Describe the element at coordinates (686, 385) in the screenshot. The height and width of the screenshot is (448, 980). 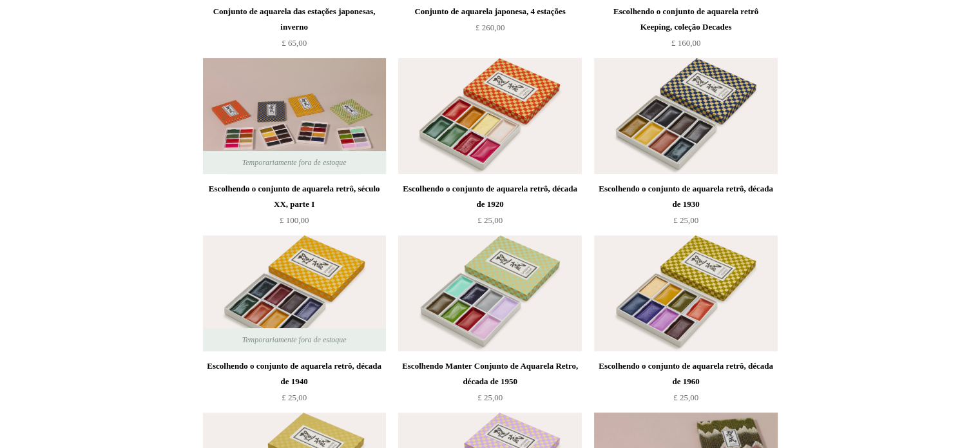
I see `a: Escolhendo o conjunto de aquarela retrô, década de 1960 £ 25,00` at that location.